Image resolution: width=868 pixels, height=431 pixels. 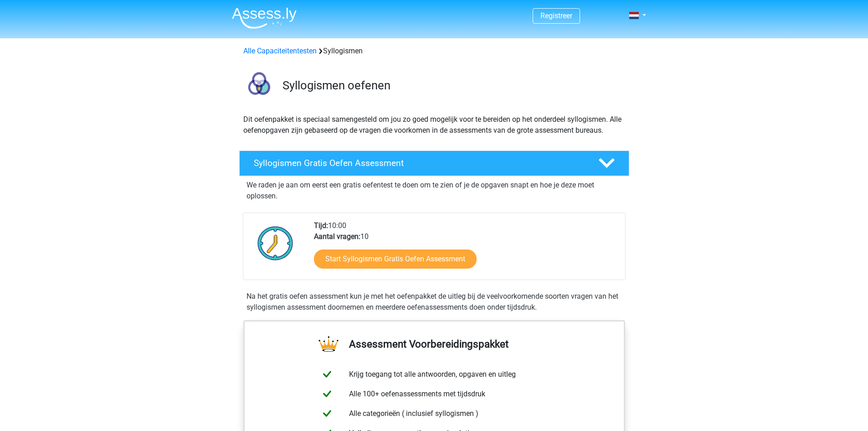 What do you see at coordinates (434, 302) in the screenshot?
I see `div: Na het gratis oefen assessment kun je met het oefenpakket de uitleg bij de veelvoorkomende soorte...` at bounding box center [434, 302].